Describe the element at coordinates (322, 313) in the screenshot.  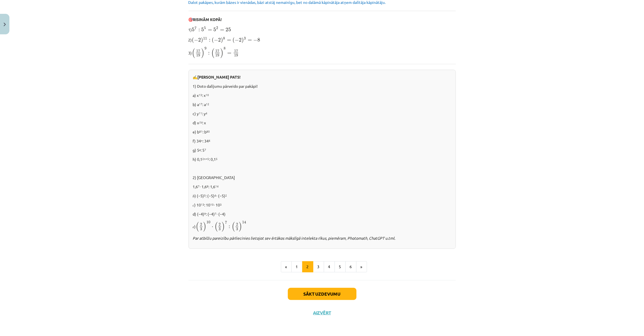
I see `button: Aizvērt` at that location.